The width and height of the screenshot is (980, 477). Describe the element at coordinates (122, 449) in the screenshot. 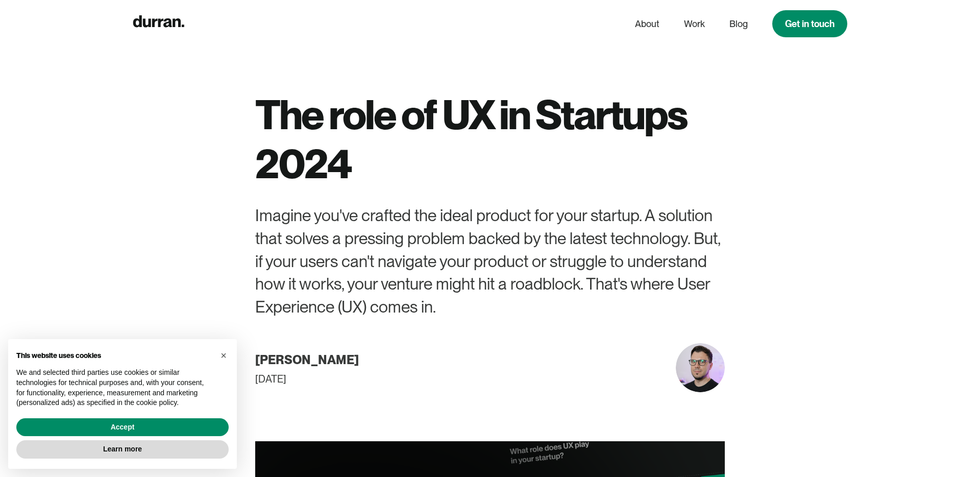

I see `button: Learn more` at that location.